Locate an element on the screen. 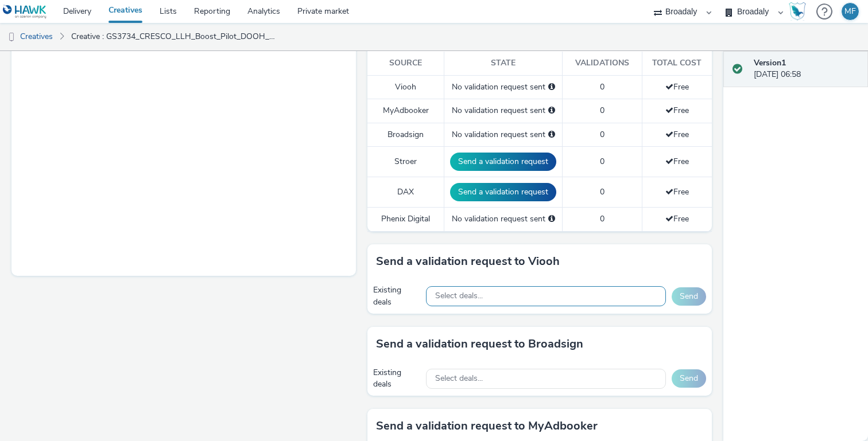  td: Stroer is located at coordinates (406, 162).